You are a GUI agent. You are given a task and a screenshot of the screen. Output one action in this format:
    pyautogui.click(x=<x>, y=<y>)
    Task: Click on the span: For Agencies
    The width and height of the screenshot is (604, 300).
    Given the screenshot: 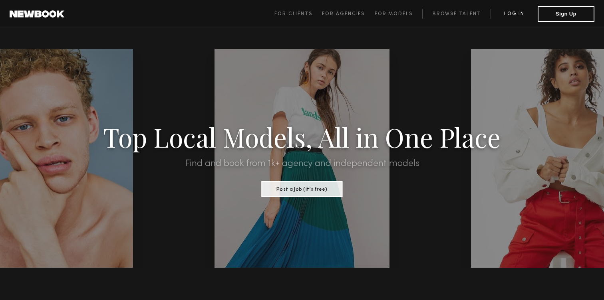 What is the action you would take?
    pyautogui.click(x=343, y=14)
    